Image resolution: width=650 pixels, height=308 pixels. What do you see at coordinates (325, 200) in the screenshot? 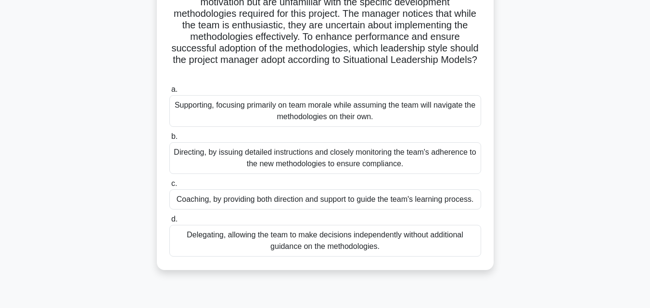
I see `div: Coaching, by providing both direction and support to guide the team's learning process.` at bounding box center [325, 200].